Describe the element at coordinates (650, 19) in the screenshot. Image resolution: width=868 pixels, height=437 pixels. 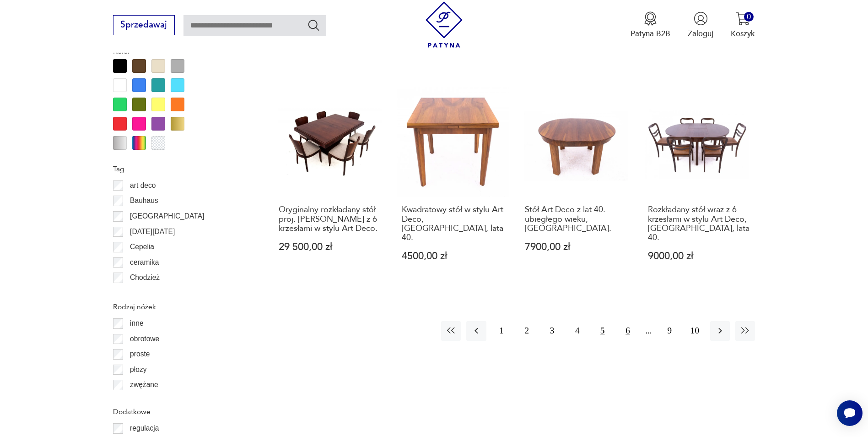
I see `img: Ikona medalu` at that location.